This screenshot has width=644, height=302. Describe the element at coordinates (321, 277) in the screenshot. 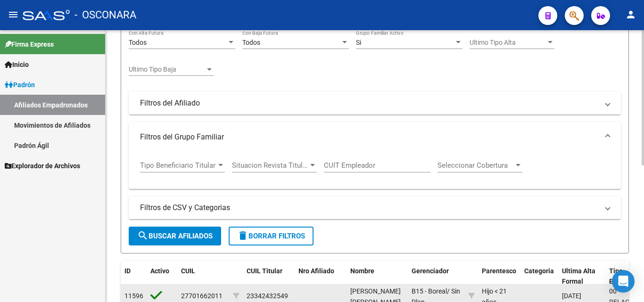

I see `datatable-header-cell: Nro Afiliado` at that location.